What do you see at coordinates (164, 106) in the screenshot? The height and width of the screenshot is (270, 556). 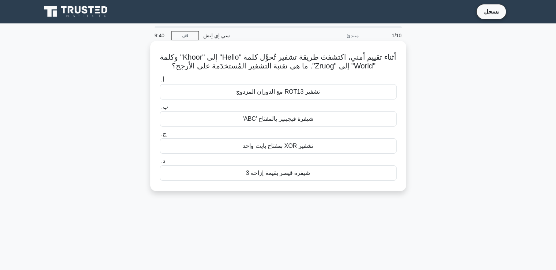 I see `font: ب.` at bounding box center [164, 106].